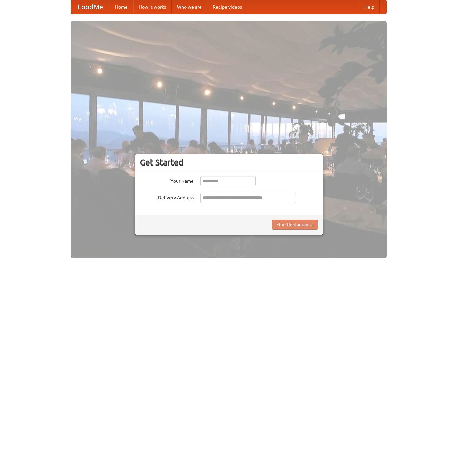 The width and height of the screenshot is (457, 476). Describe the element at coordinates (189, 7) in the screenshot. I see `a: Who we are` at that location.